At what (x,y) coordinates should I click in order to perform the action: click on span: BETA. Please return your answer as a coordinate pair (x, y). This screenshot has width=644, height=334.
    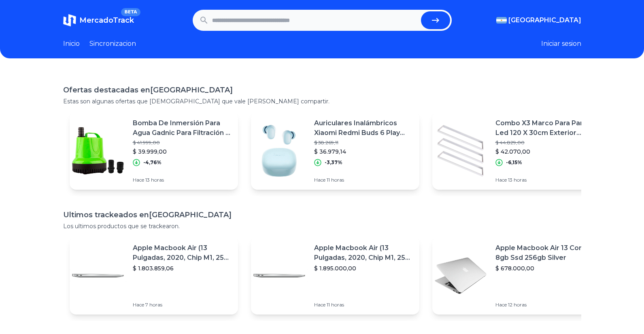
    Looking at the image, I should click on (130, 12).